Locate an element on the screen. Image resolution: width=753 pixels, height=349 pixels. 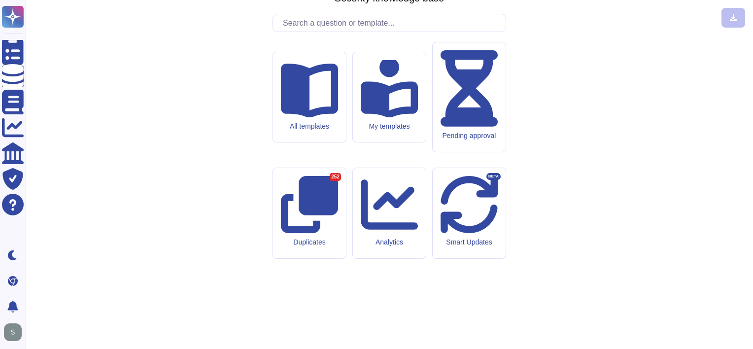
div: All templates is located at coordinates (310, 126).